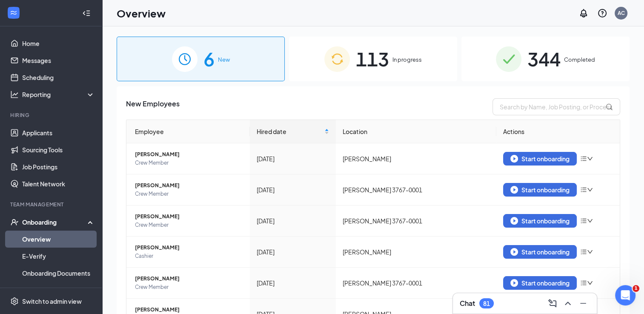 This screenshot has height=314, width=644. Describe the element at coordinates (86, 13) in the screenshot. I see `svg: Collapse` at that location.